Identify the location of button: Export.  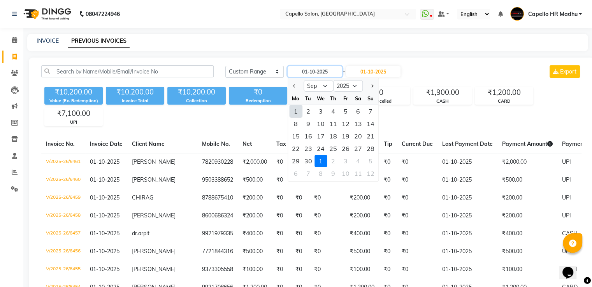
(565, 72).